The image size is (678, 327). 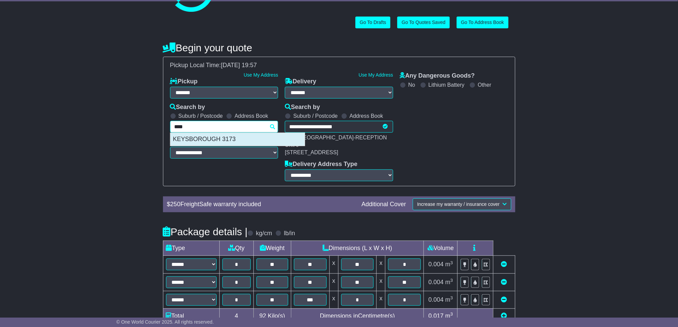 What do you see at coordinates (436, 316) in the screenshot?
I see `span: 0.017` at bounding box center [436, 316].